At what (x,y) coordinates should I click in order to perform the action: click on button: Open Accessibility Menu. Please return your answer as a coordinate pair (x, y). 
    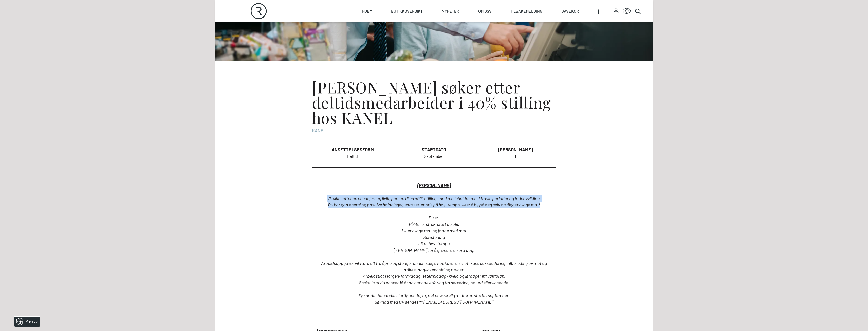
    Looking at the image, I should click on (627, 11).